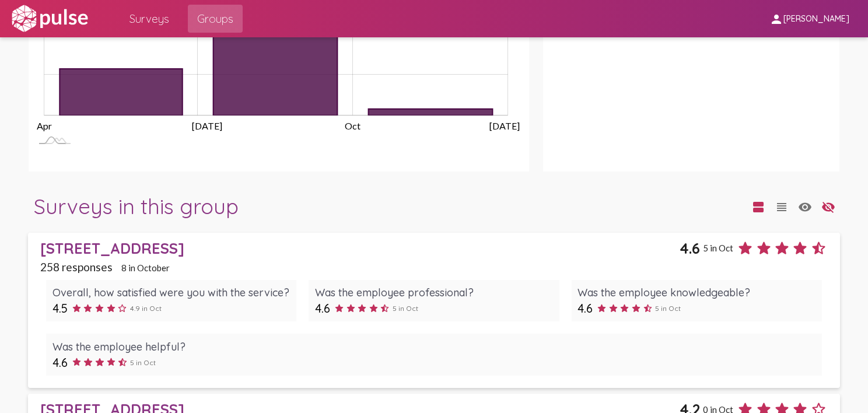  Describe the element at coordinates (434, 292) in the screenshot. I see `div: Was the employee professional?` at that location.